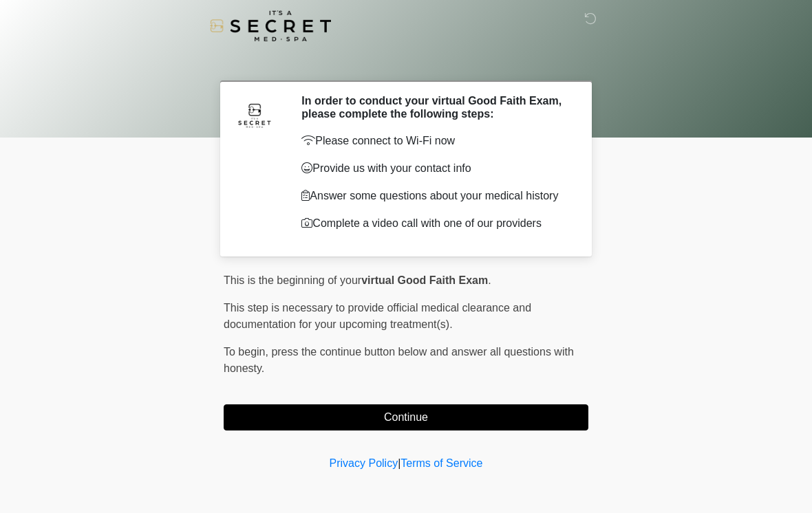 Image resolution: width=812 pixels, height=513 pixels. I want to click on strong: virtual Good Faith Exam, so click(424, 280).